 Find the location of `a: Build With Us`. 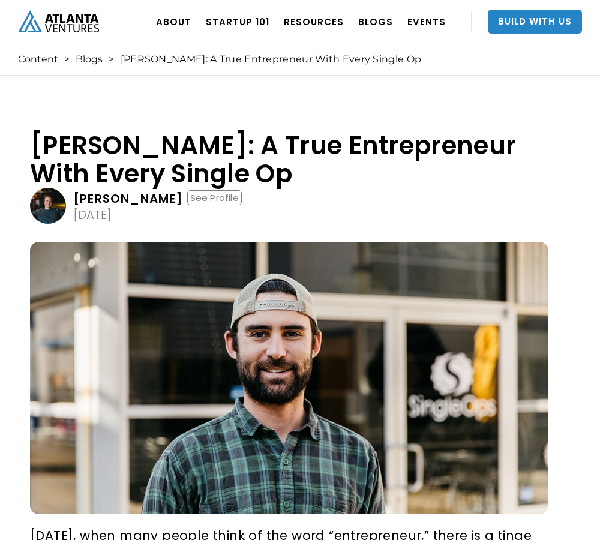

a: Build With Us is located at coordinates (535, 22).